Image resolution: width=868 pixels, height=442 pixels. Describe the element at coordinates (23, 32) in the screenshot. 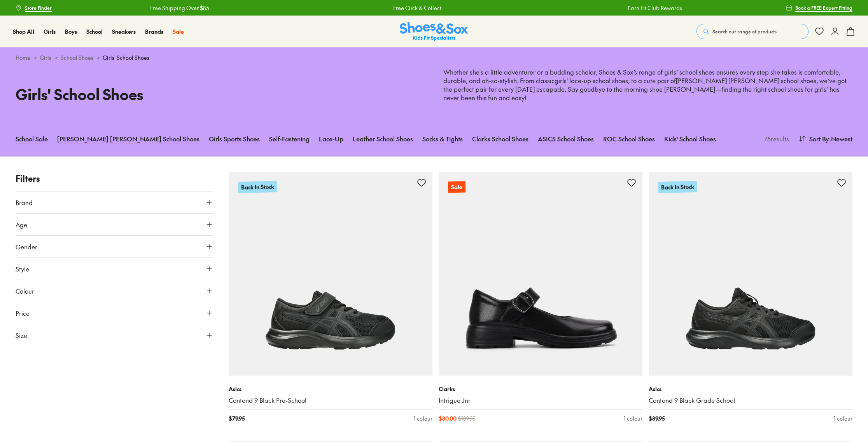

I see `a: Shop All` at that location.